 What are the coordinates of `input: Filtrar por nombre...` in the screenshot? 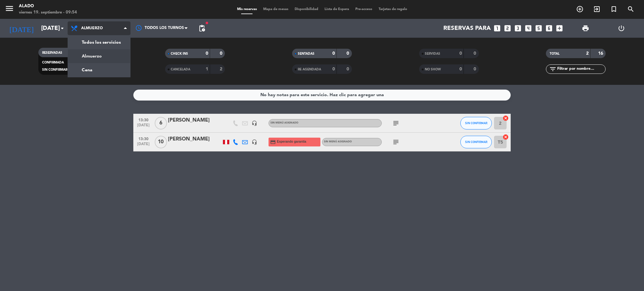 It's located at (580, 69).